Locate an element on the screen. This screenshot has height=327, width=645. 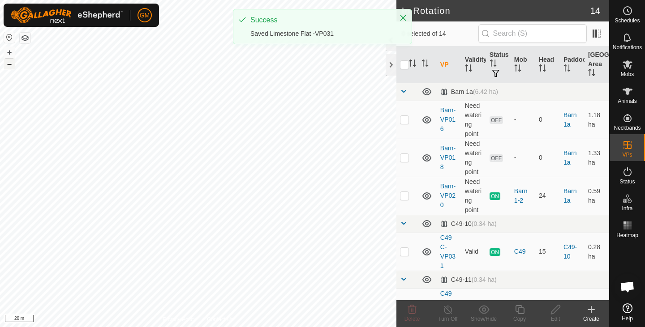
span: Heatmap is located at coordinates (627, 236).